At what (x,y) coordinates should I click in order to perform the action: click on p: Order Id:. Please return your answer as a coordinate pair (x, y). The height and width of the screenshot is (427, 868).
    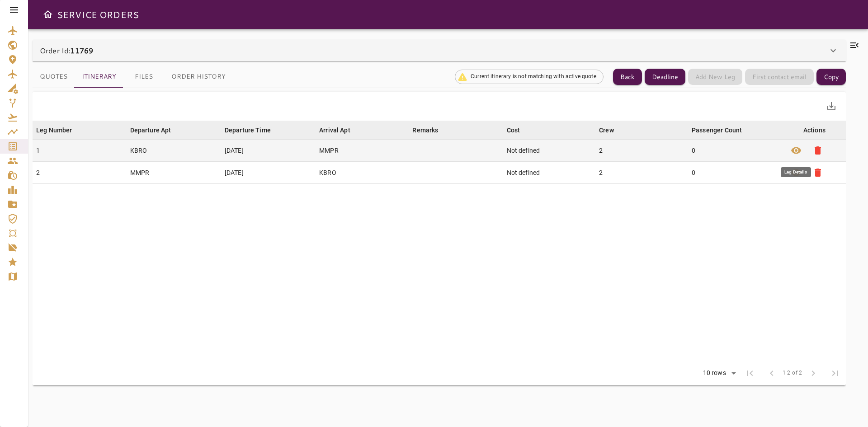
    Looking at the image, I should click on (67, 51).